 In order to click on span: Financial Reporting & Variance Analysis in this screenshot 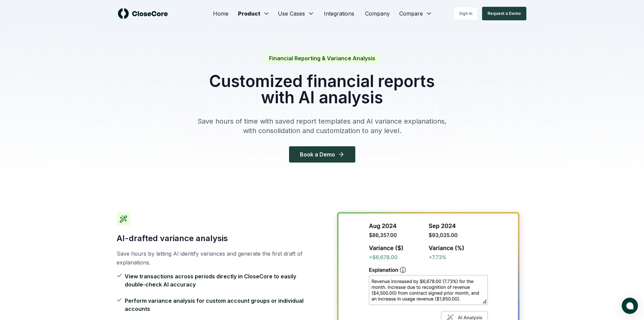, I will do `click(322, 58)`.